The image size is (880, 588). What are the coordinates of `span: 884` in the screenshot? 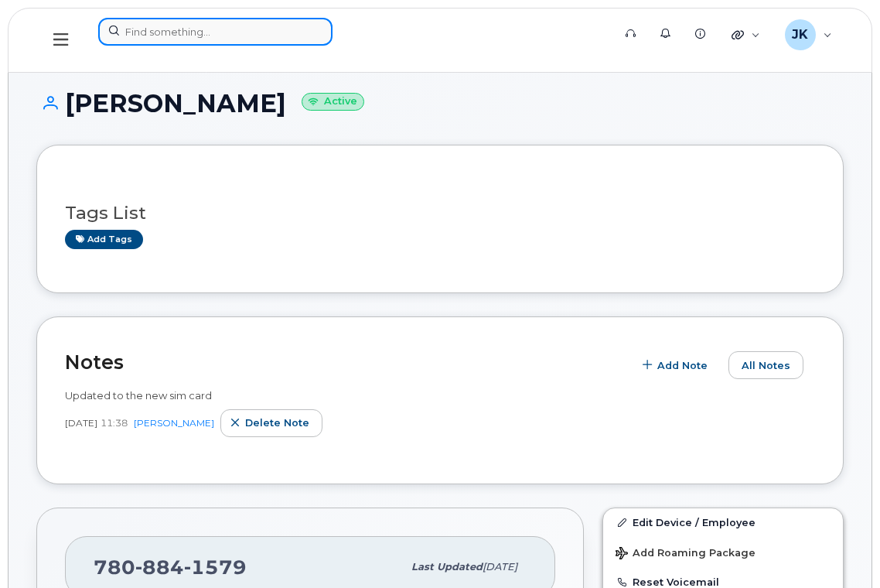 It's located at (160, 567).